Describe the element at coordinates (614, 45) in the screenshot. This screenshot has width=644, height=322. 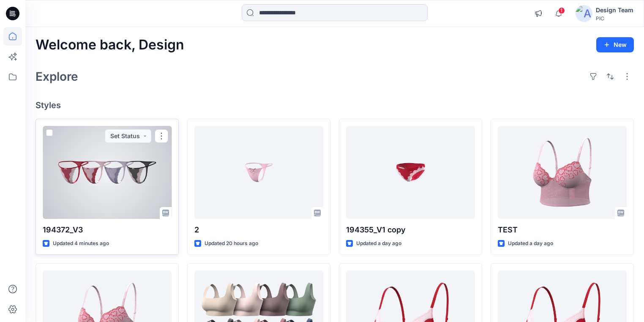
I see `button: New` at that location.